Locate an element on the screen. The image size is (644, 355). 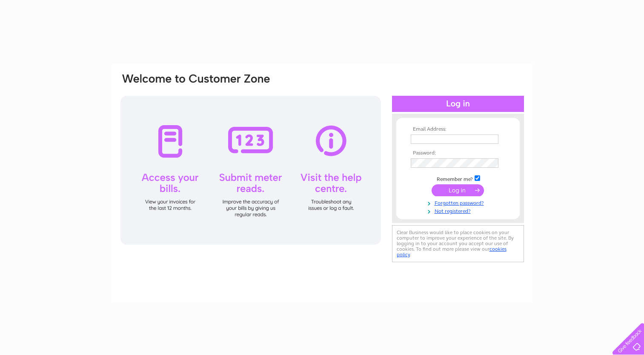
a: cookies policy is located at coordinates (451, 252).